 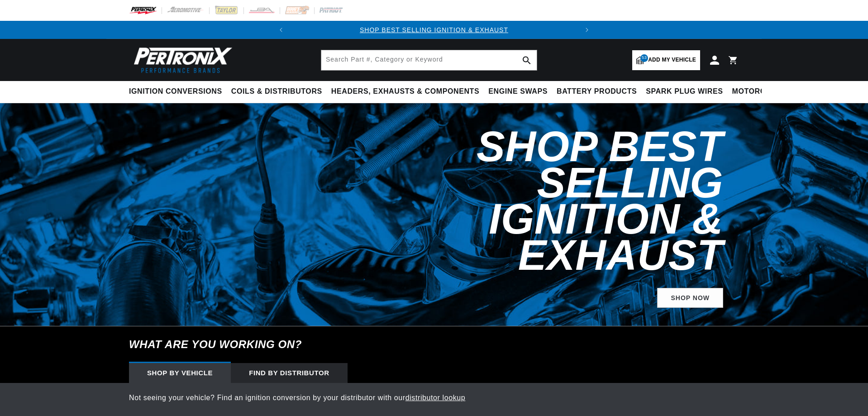 What do you see at coordinates (429, 60) in the screenshot?
I see `input: Search Part #, Category or Keyword` at bounding box center [429, 60].